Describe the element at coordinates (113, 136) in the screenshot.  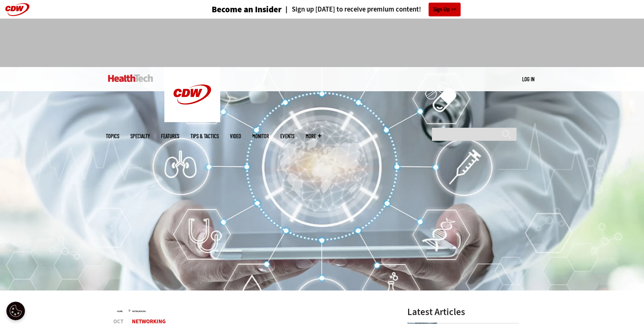
I see `span: Topics` at that location.